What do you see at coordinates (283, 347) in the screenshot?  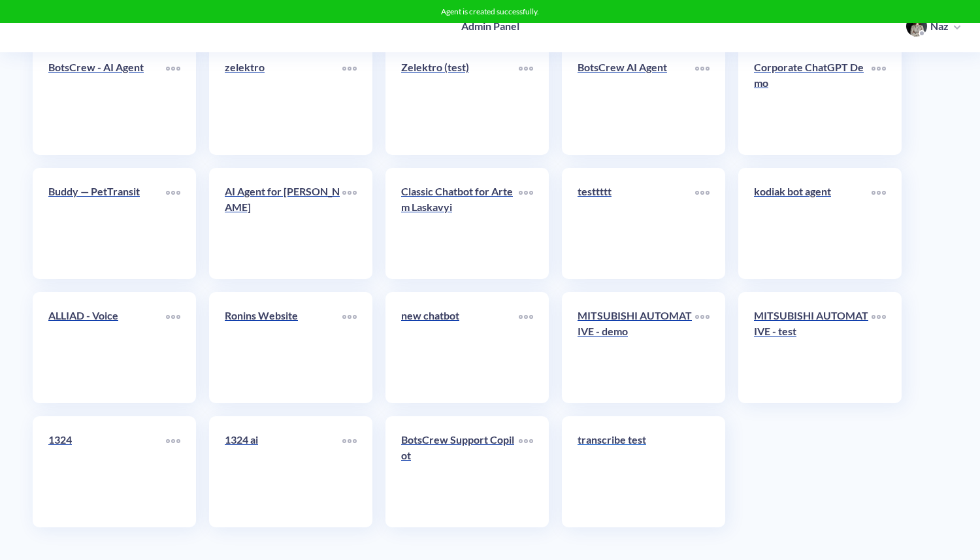 I see `a: Ronins Website` at bounding box center [283, 347].